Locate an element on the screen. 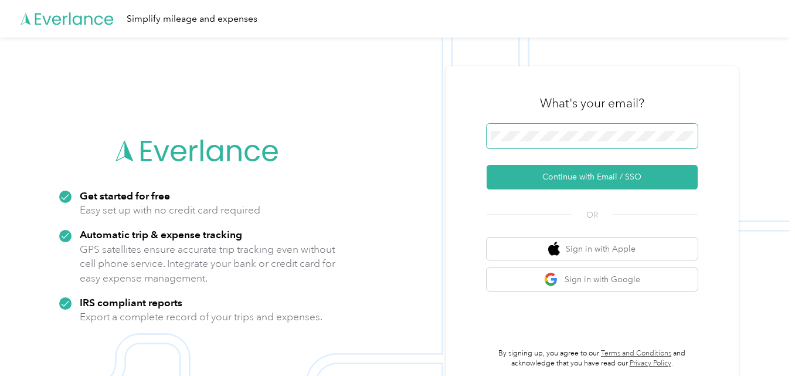 The height and width of the screenshot is (376, 795). div: Simplify mileage and expenses is located at coordinates (192, 19).